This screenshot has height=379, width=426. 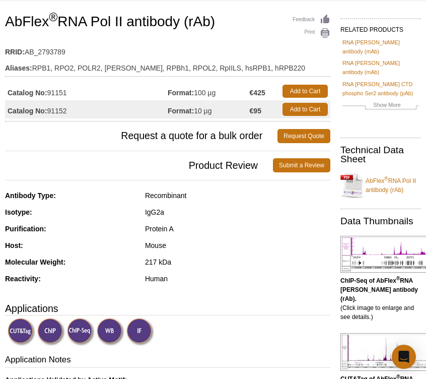 I want to click on h1: AbFlex RNA Pol II antibody (rAb), so click(x=168, y=23).